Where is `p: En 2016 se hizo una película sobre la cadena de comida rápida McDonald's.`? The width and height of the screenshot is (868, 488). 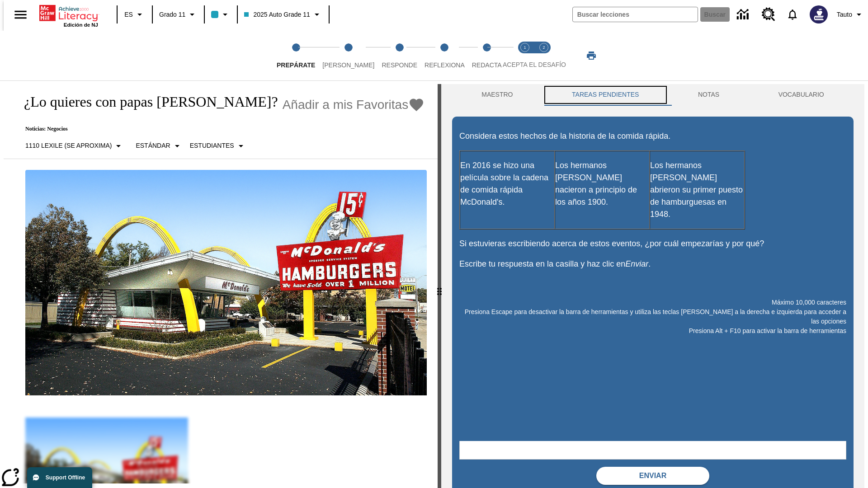
p: En 2016 se hizo una película sobre la cadena de comida rápida McDonald's. is located at coordinates (508, 184).